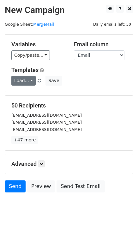  What do you see at coordinates (69, 164) in the screenshot?
I see `h5: Advanced` at bounding box center [69, 164].